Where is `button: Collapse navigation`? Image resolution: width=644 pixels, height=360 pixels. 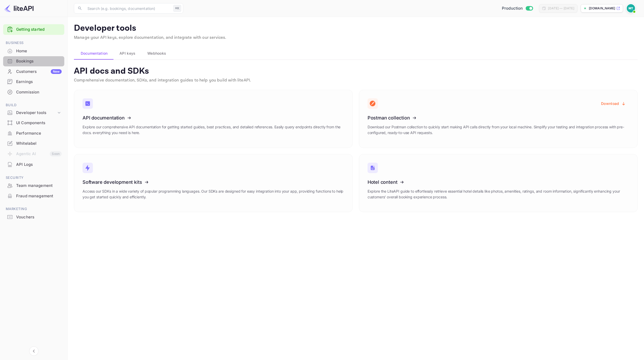
button: Collapse navigation is located at coordinates (34, 351).